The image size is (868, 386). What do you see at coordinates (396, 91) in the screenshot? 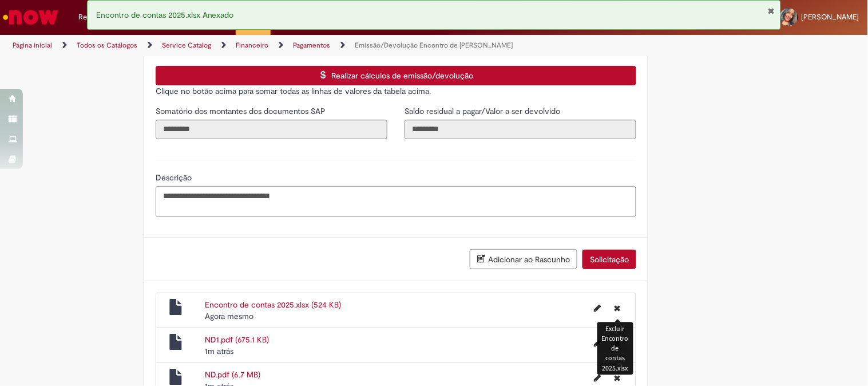
I see `p: Clique no botão acima para somar todas as linhas de valores da tabela acima.` at bounding box center [396, 91].